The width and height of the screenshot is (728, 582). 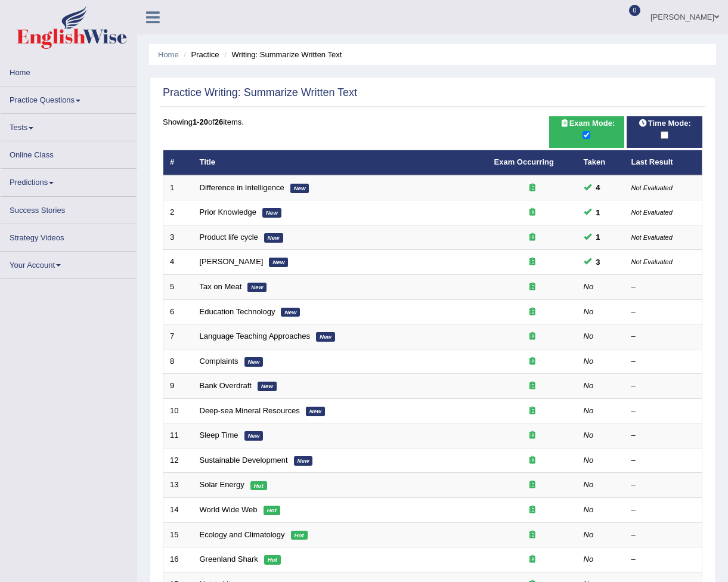 I want to click on th: Last Result, so click(x=664, y=163).